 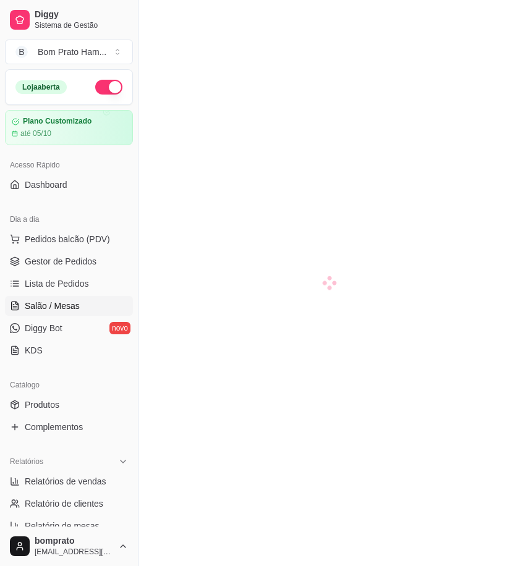 I want to click on div: Bom Prato Ham ..., so click(x=72, y=52).